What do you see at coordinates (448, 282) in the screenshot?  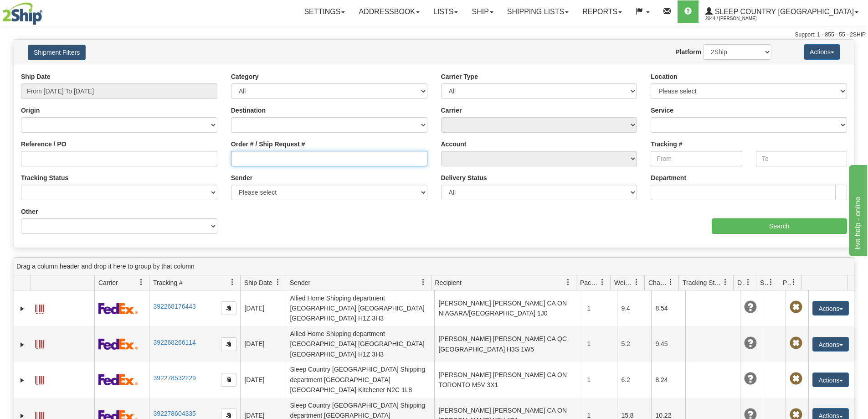 I see `span: Recipient` at bounding box center [448, 282].